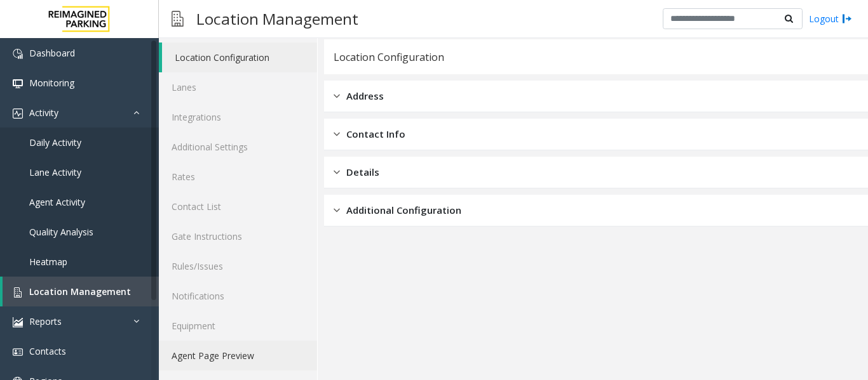 This screenshot has height=380, width=868. I want to click on span: Contacts, so click(48, 351).